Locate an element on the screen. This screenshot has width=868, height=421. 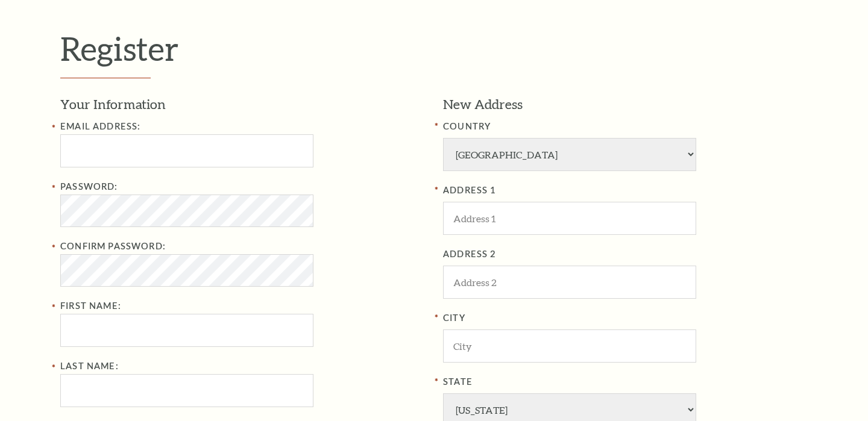
label: Confirm Password: is located at coordinates (113, 245).